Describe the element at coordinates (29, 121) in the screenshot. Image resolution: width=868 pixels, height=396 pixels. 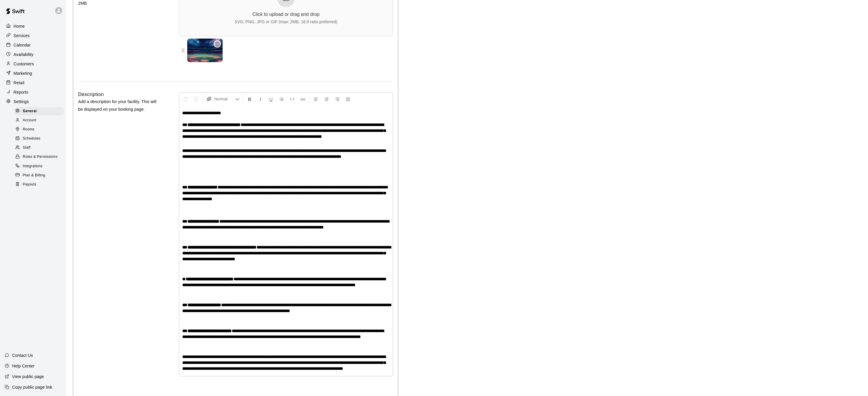
I see `span: Account` at that location.